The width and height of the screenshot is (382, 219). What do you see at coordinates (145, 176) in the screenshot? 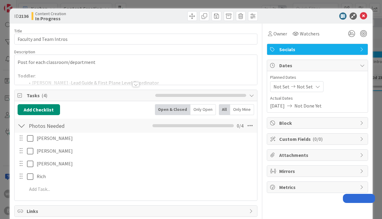
I see `p: Rich` at bounding box center [145, 176].